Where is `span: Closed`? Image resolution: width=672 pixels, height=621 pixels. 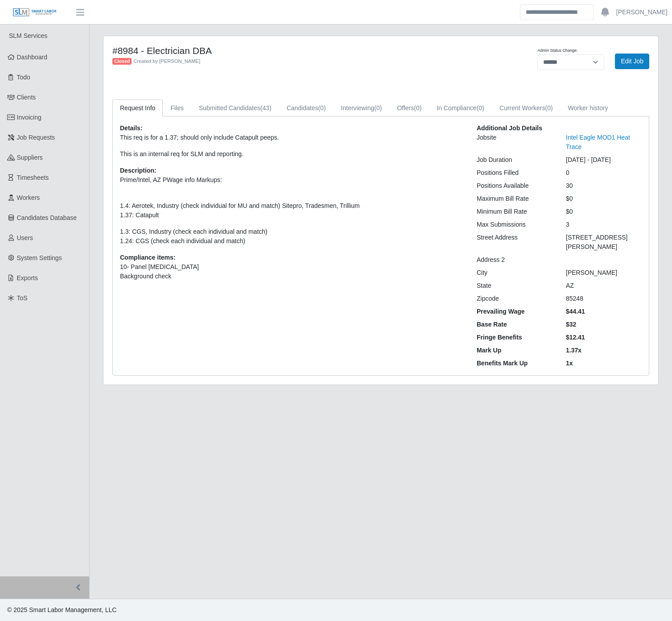 span: Closed is located at coordinates (122, 62).